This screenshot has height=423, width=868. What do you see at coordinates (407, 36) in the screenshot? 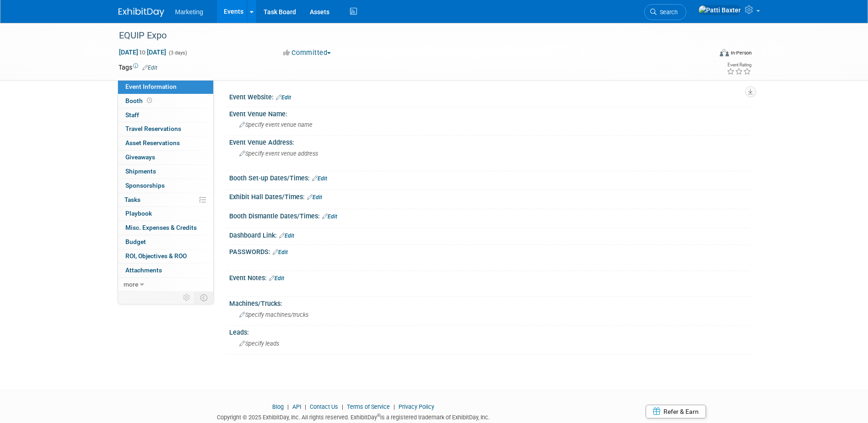
I see `div: EQUIP Expo` at bounding box center [407, 36].